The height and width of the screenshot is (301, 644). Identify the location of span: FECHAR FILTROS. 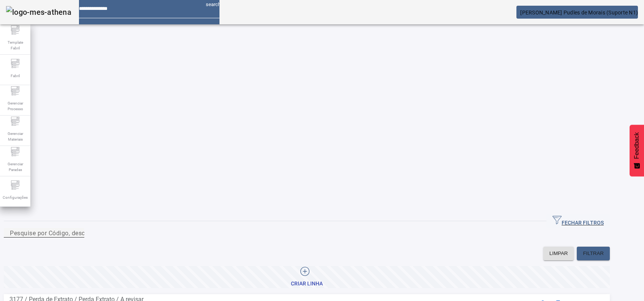
(578, 221).